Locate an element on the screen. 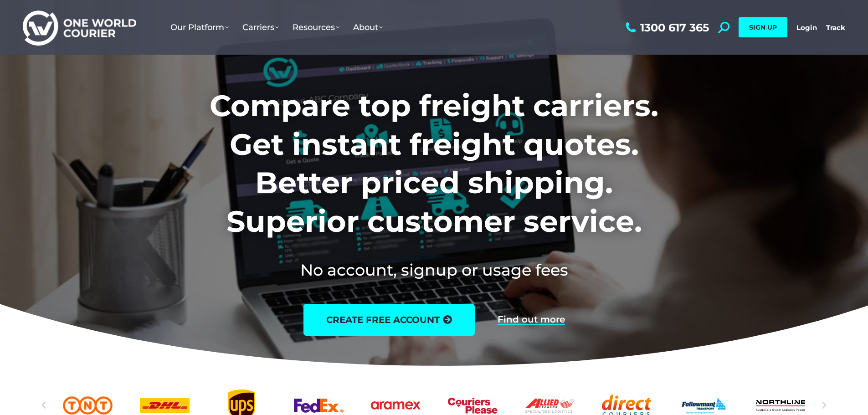 This screenshot has height=415, width=868. span: About is located at coordinates (368, 27).